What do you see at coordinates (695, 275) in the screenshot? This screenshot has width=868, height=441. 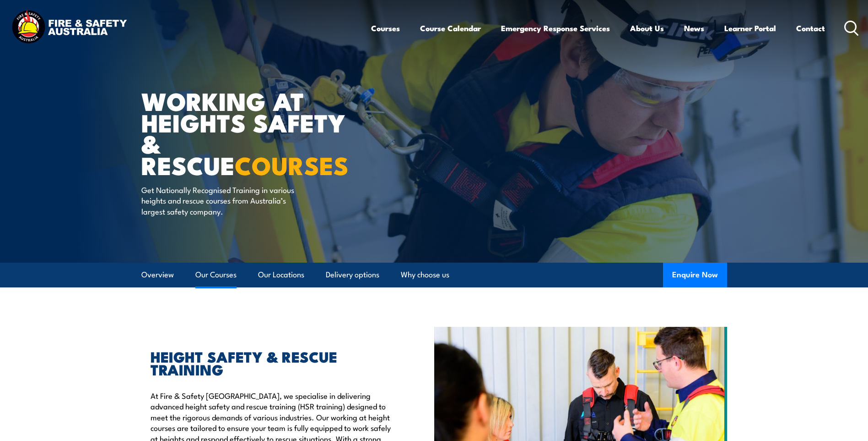 I see `button: Enquire Now` at bounding box center [695, 275].